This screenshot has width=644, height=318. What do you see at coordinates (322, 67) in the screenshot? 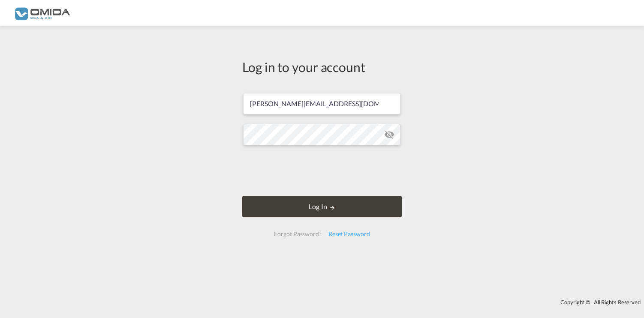
I see `div: Log in to your account` at bounding box center [322, 67].